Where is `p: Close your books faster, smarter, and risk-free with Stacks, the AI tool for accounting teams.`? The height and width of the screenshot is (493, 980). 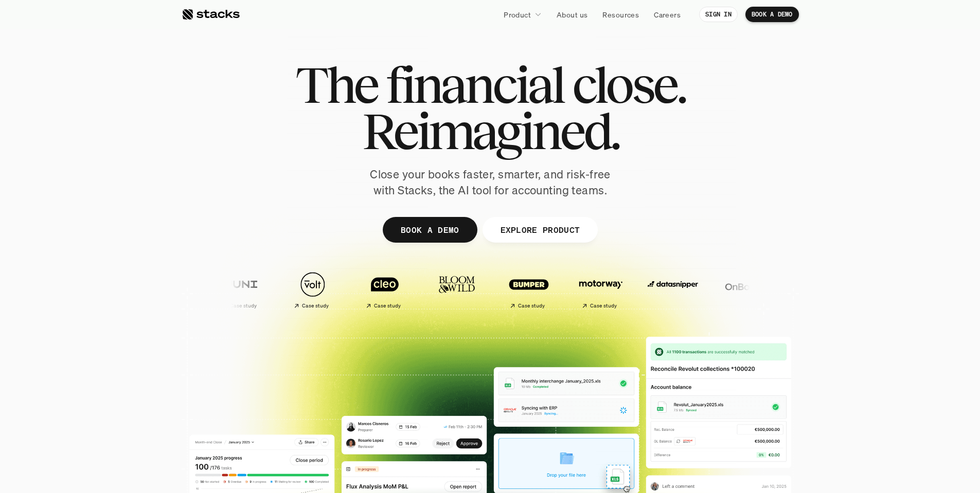 p: Close your books faster, smarter, and risk-free with Stacks, the AI tool for accounting teams. is located at coordinates (490, 182).